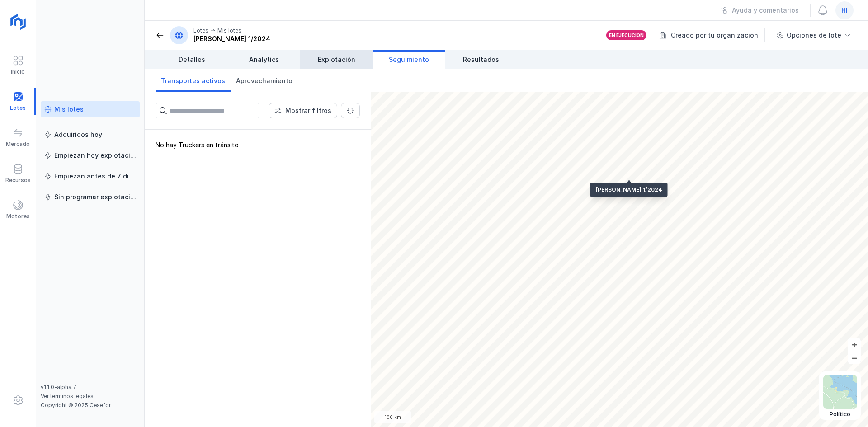 This screenshot has height=427, width=868. Describe the element at coordinates (409, 60) in the screenshot. I see `span: Seguimiento` at that location.